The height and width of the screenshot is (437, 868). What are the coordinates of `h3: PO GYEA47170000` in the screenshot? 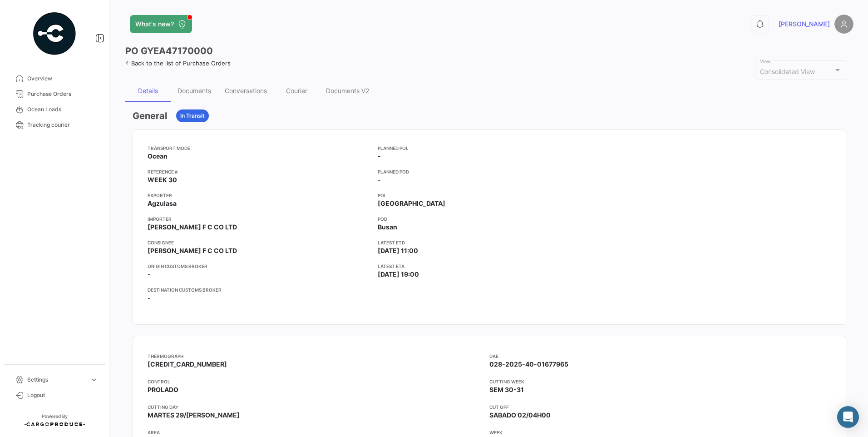 It's located at (169, 51).